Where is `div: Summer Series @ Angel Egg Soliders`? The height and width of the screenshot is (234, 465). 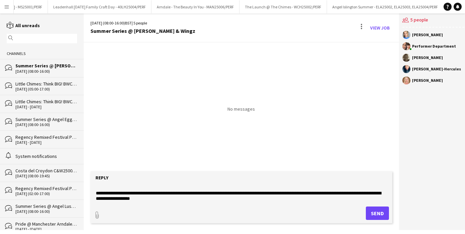
div: Summer Series @ Angel Egg Soliders is located at coordinates (46, 119).